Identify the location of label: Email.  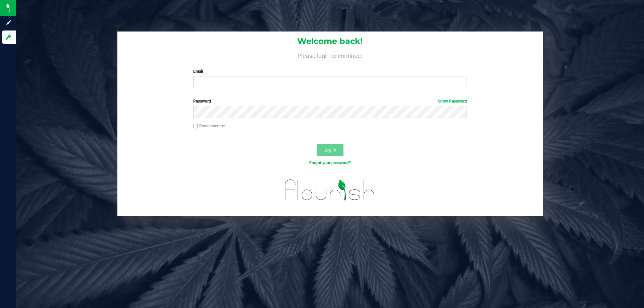
(330, 71).